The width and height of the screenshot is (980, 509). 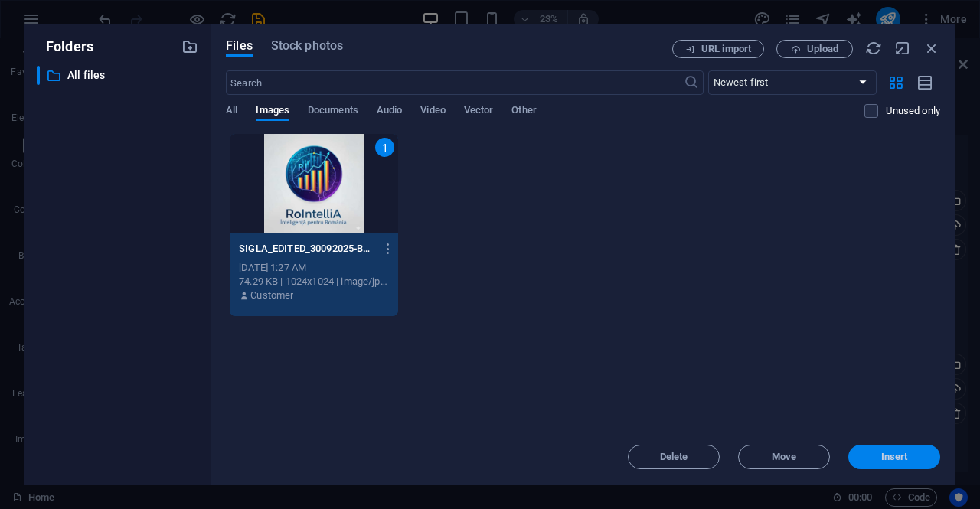 I want to click on input: Search, so click(x=455, y=83).